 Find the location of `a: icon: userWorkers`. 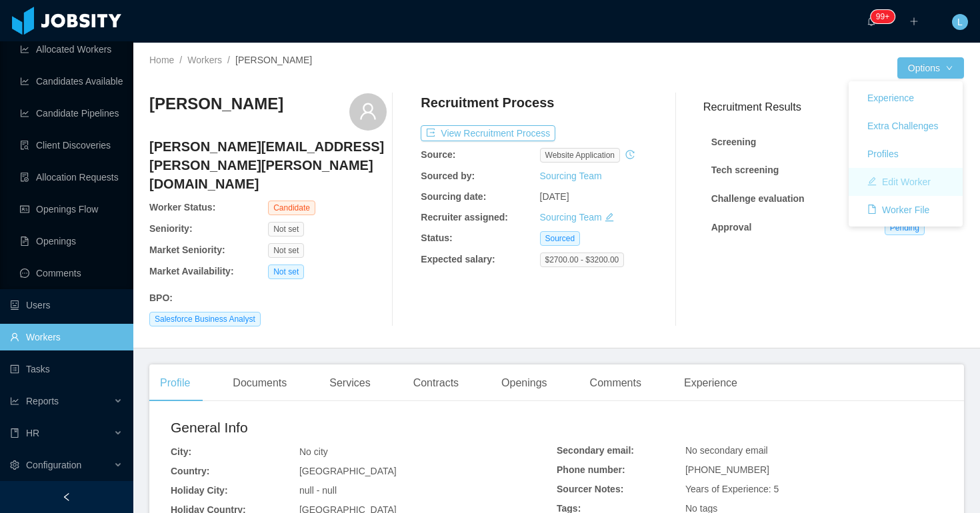

a: icon: userWorkers is located at coordinates (66, 337).